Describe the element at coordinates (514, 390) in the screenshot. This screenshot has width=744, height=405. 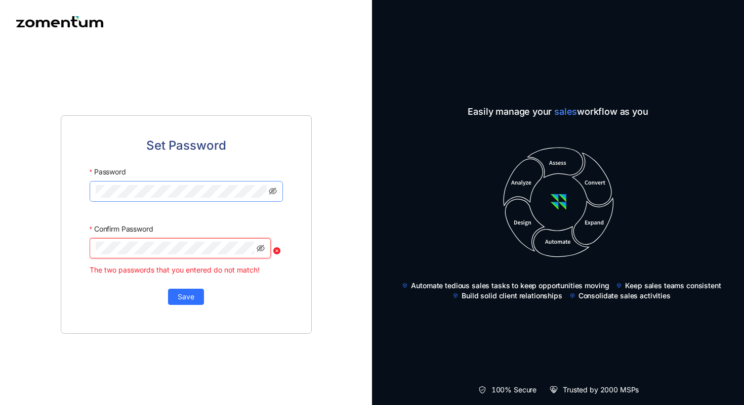
I see `span: 100% Secure` at that location.